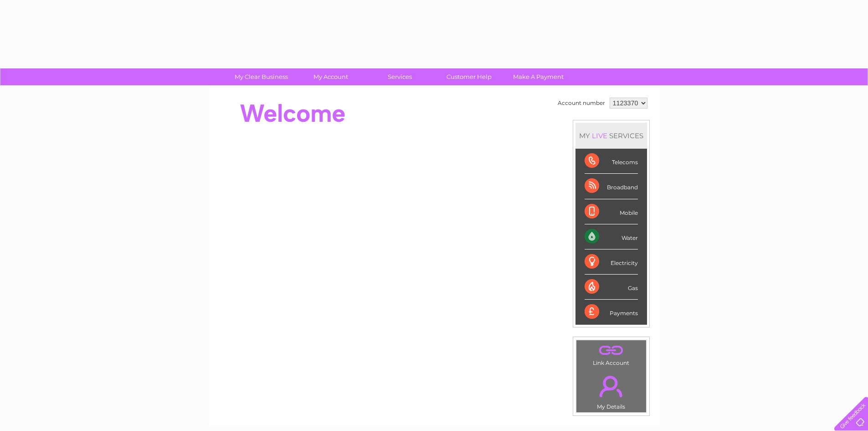  Describe the element at coordinates (611, 391) in the screenshot. I see `td: My Details` at that location.